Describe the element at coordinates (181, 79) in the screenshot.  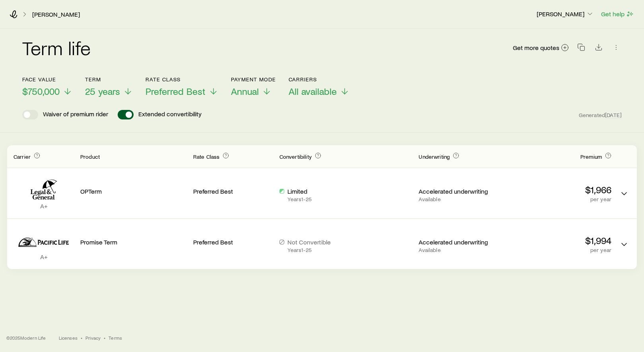
I see `p: Rate Class` at that location.